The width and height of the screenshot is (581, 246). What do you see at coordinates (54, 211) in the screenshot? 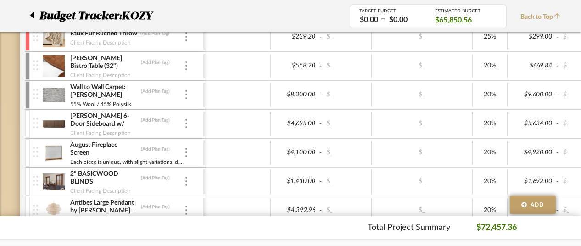
I see `img: e27494d7-bcf9-43d8-9765-68f566ea8ff2_50x50.jpg` at bounding box center [54, 211].